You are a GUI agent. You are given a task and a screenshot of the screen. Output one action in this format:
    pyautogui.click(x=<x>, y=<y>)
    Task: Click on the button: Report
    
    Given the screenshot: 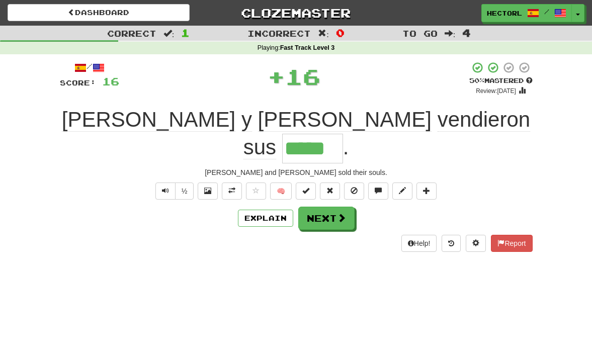 What is the action you would take?
    pyautogui.click(x=512, y=243)
    